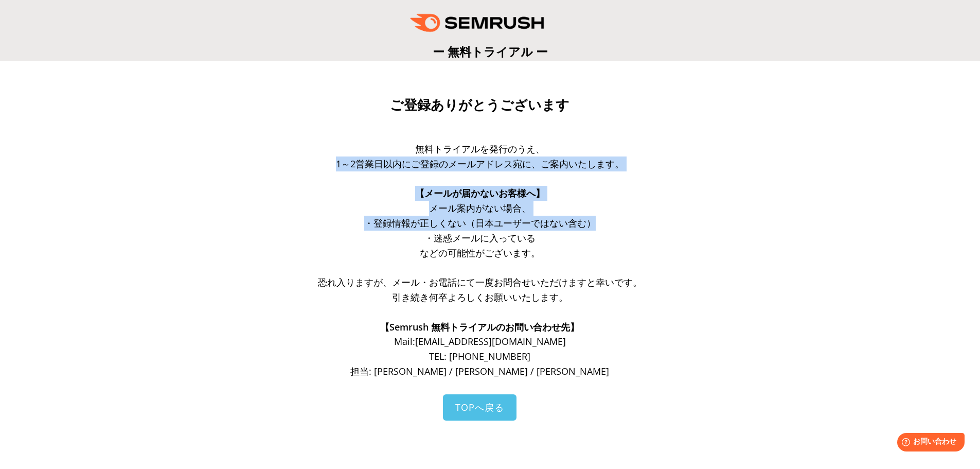 The height and width of the screenshot is (469, 980). I want to click on span: 【Semrush 無料トライアルのお問い合わせ先】, so click(480, 327).